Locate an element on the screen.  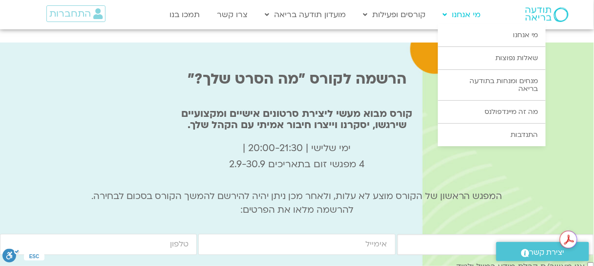
a: שאלות נפוצות is located at coordinates (492, 58).